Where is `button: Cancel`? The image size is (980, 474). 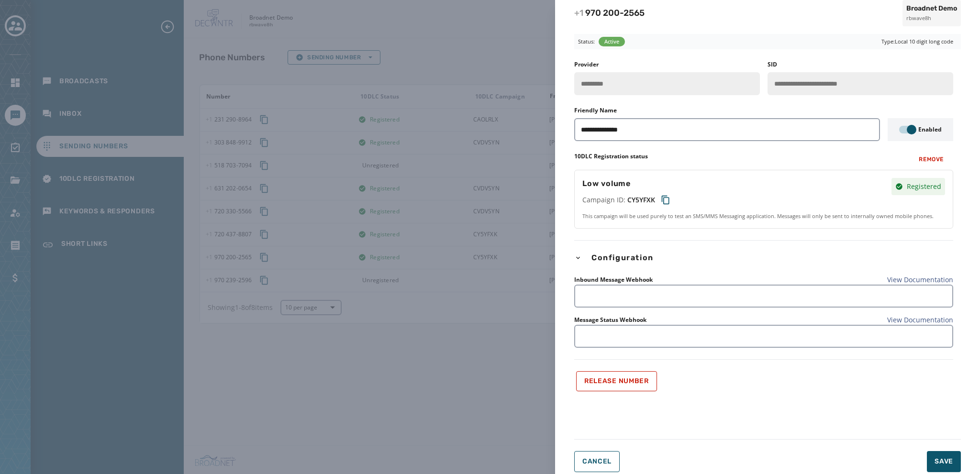
button: Cancel is located at coordinates (597, 461).